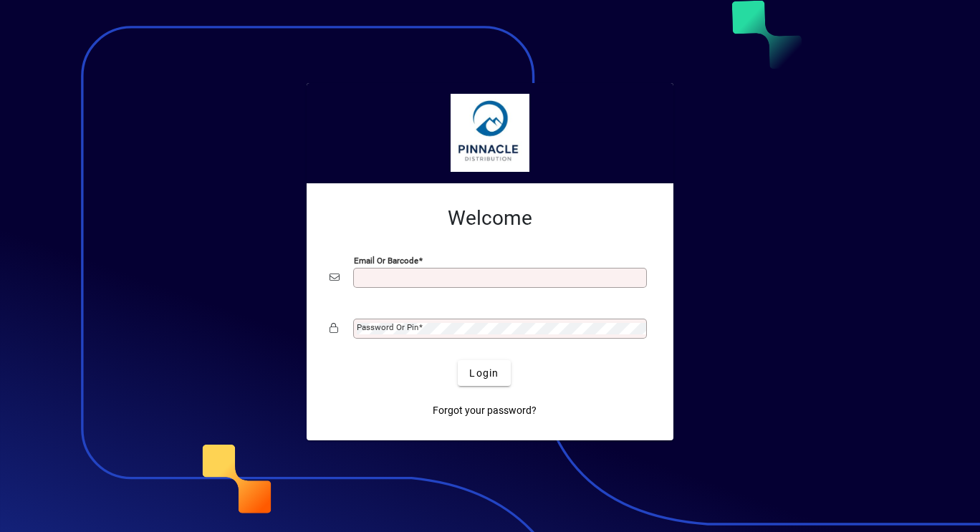 The width and height of the screenshot is (980, 532). I want to click on button: Login, so click(484, 373).